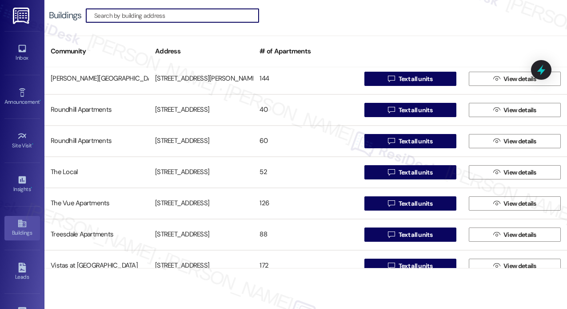  What do you see at coordinates (177, 16) in the screenshot?
I see `input: Search by building address` at bounding box center [177, 16].